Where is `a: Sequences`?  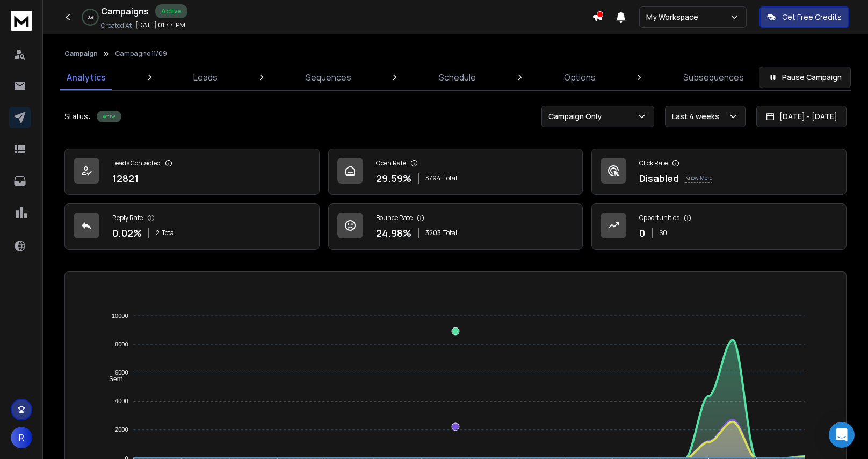
a: Sequences is located at coordinates (329, 77).